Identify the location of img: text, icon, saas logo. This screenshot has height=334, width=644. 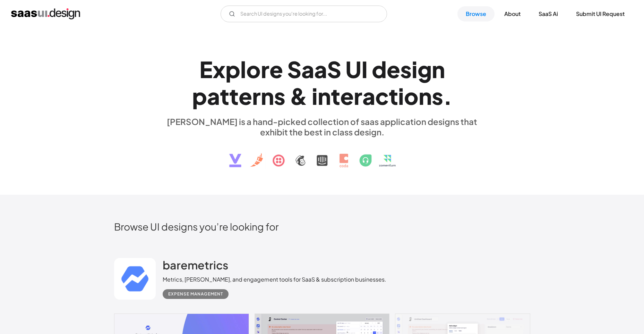
(322, 155).